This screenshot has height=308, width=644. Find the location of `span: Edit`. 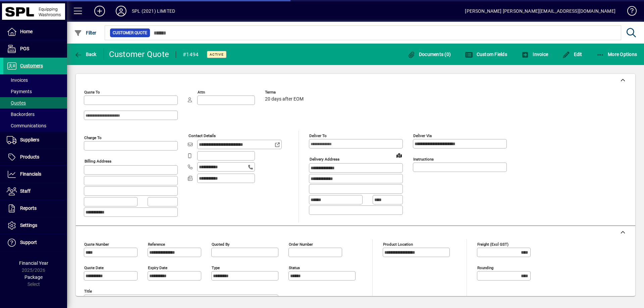

span: Edit is located at coordinates (573, 54).